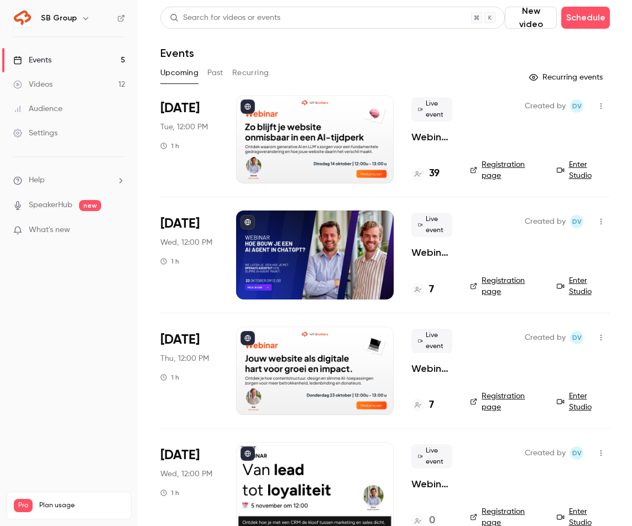 The height and width of the screenshot is (526, 632). What do you see at coordinates (32, 60) in the screenshot?
I see `div: Events` at bounding box center [32, 60].